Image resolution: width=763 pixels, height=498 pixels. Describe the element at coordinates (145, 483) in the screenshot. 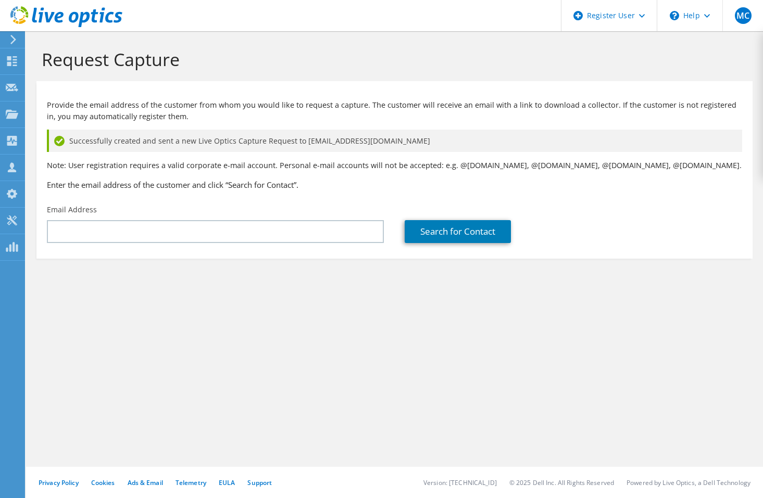

I see `a: Ads & Email` at that location.